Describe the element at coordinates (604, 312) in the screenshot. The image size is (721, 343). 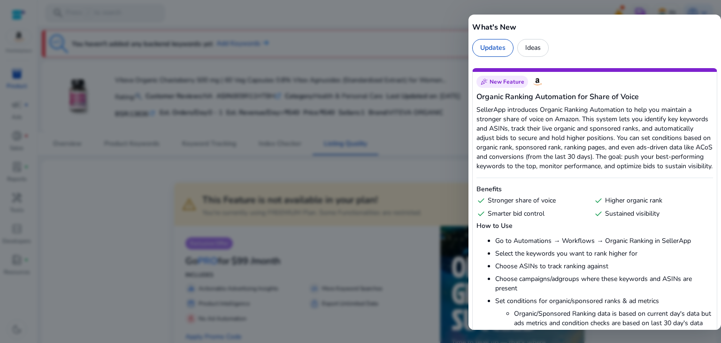
I see `li: Set conditions for organic/sponsored ranks & ad metrics` at that location.